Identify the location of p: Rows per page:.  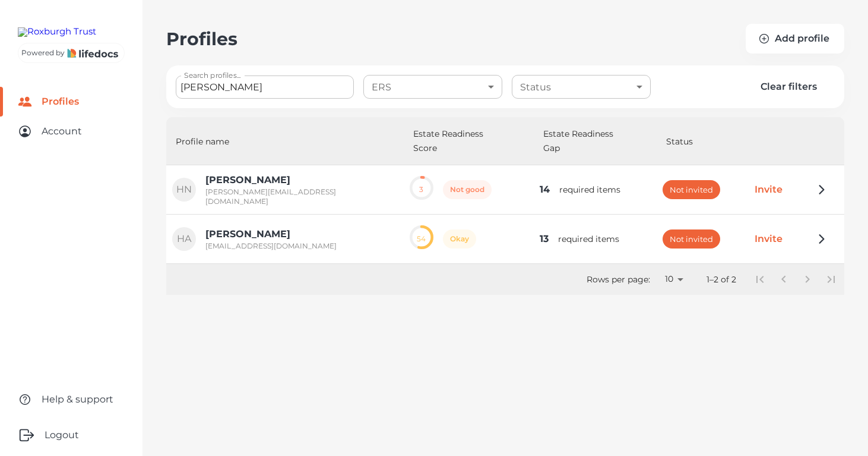
(618, 279).